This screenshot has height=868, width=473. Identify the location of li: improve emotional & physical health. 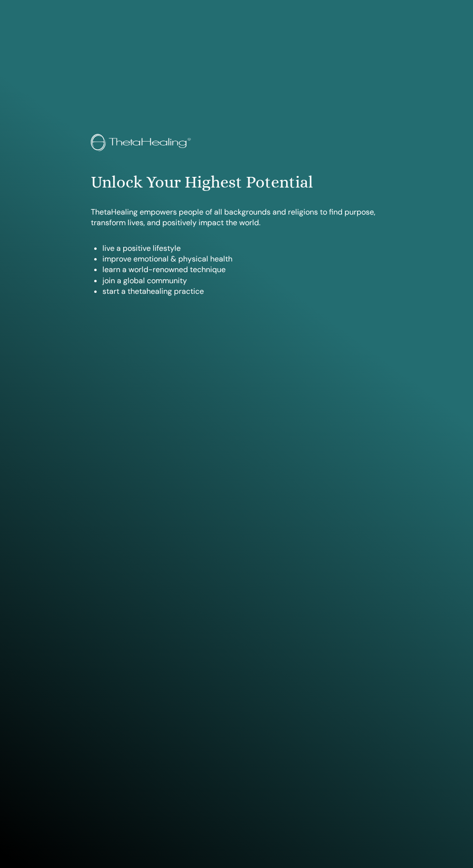
(242, 259).